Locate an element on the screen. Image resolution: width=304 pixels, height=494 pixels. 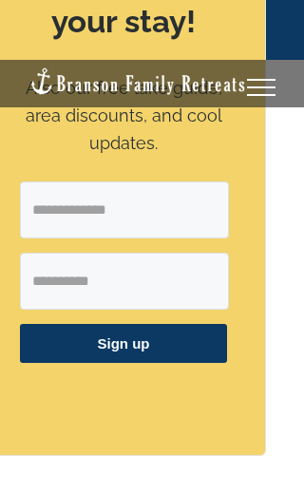
a: Toggle Menu is located at coordinates (261, 87).